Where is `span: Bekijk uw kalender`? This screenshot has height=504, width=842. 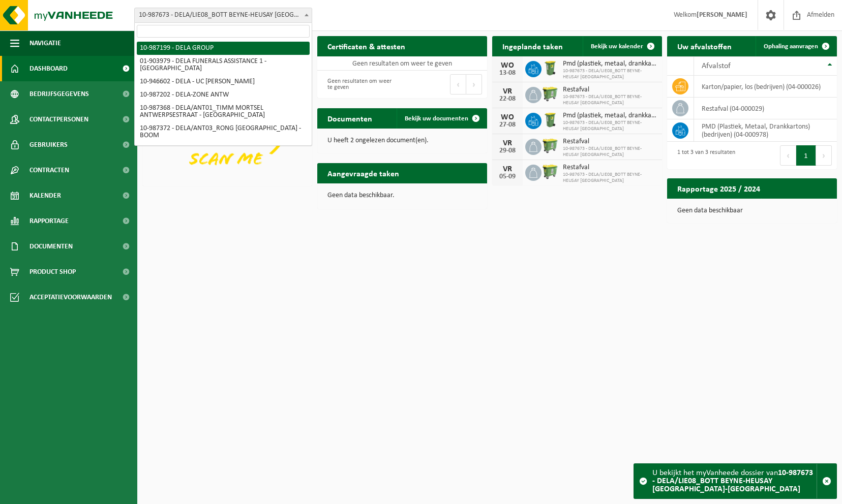
span: Bekijk uw kalender is located at coordinates (616, 46).